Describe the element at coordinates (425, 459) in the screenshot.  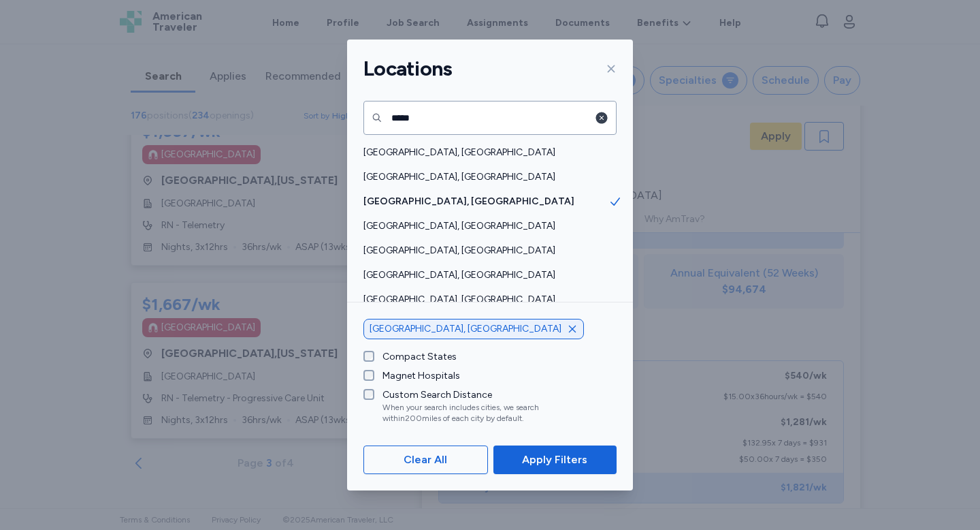
I see `span: Clear All` at that location.